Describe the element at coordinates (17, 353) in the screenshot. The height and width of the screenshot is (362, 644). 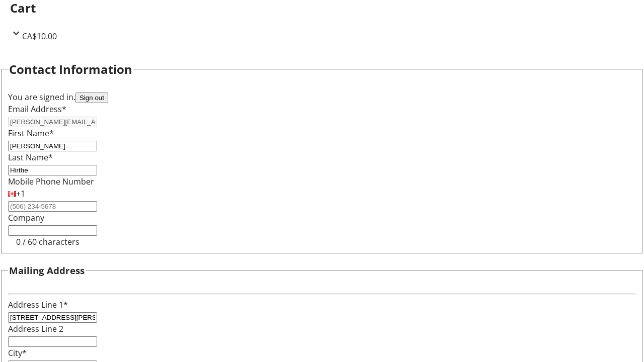
I see `label: City*` at that location.